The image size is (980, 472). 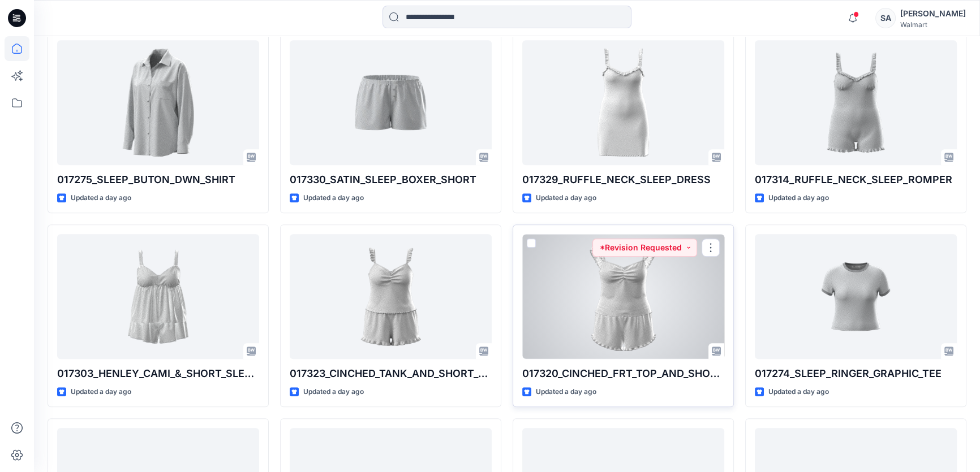 What do you see at coordinates (158, 296) in the screenshot?
I see `a: 017303_HENLEY_CAMI_&_SHORT_SLEEP_SET` at bounding box center [158, 296].